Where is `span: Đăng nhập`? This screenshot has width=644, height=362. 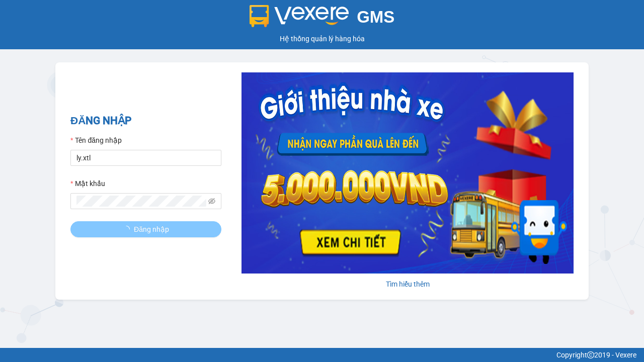
span: Đăng nhập is located at coordinates (151, 229).